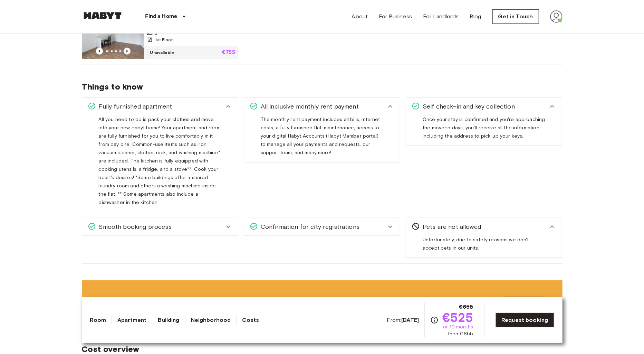 The height and width of the screenshot is (354, 644). What do you see at coordinates (484, 227) in the screenshot?
I see `div: Pets are not allowed` at bounding box center [484, 227].